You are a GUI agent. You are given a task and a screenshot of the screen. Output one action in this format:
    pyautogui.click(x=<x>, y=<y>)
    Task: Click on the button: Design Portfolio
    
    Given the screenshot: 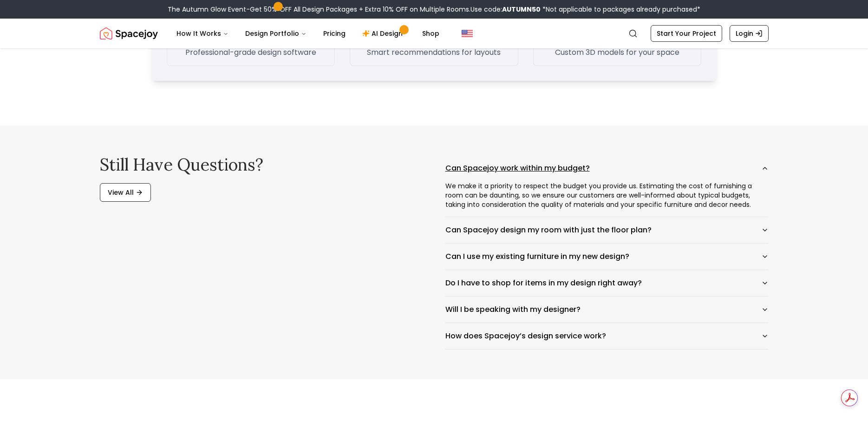 What is the action you would take?
    pyautogui.click(x=276, y=33)
    